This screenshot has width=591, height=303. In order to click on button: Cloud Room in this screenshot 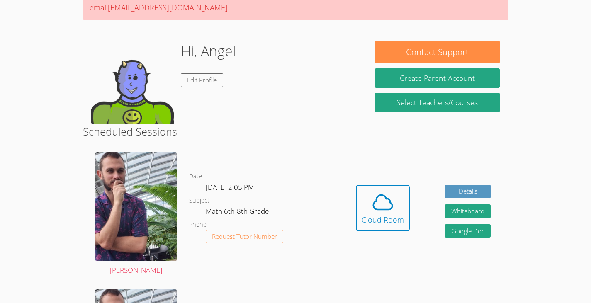, I will do `click(383, 208)`.